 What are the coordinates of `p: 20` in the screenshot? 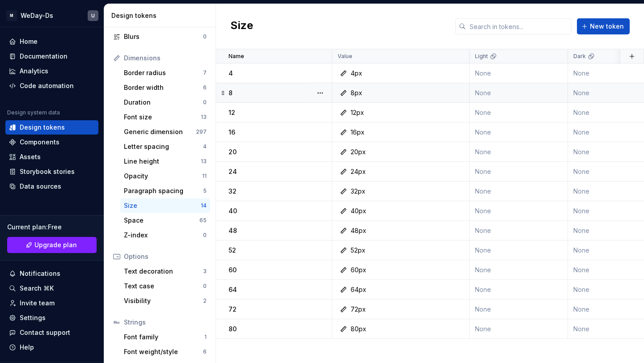 It's located at (233, 152).